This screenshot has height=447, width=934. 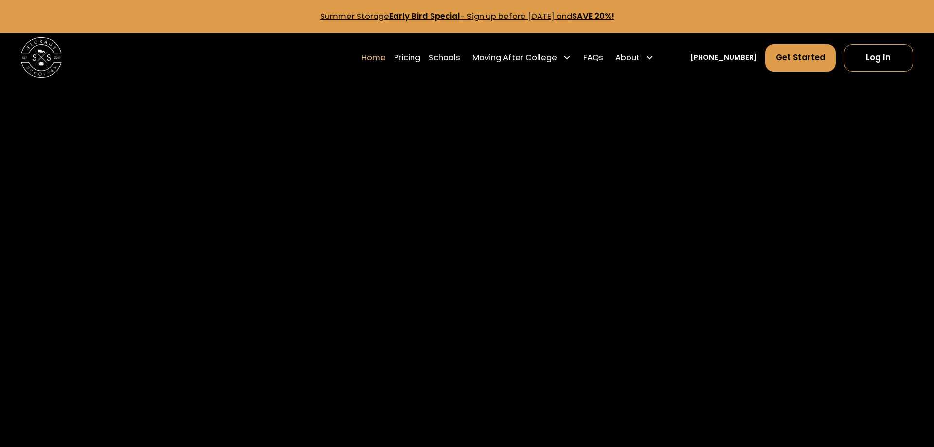 What do you see at coordinates (801, 58) in the screenshot?
I see `a: Get Started` at bounding box center [801, 58].